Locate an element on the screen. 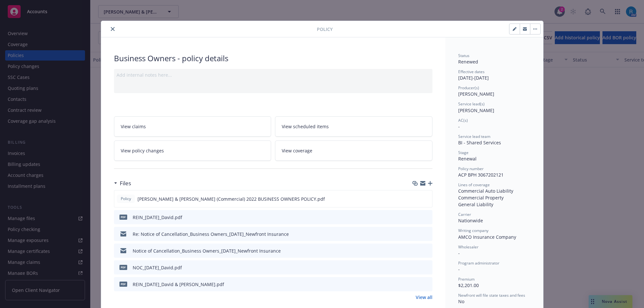  span: Producer(s) is located at coordinates (469, 88).